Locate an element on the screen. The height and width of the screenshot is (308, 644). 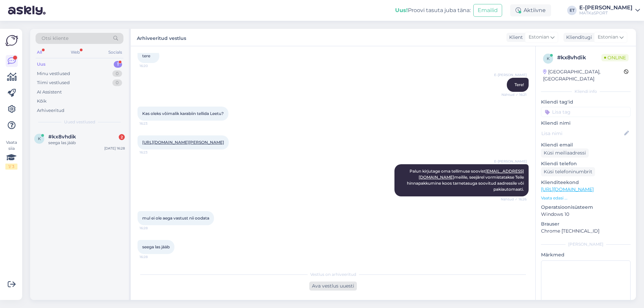
p: Kliendi telefon is located at coordinates (586, 164).